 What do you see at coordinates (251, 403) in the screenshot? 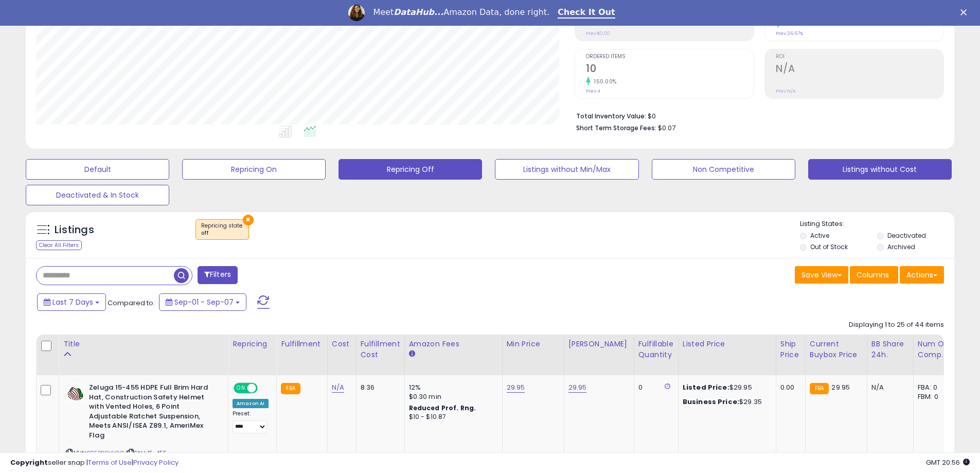
I see `div: Amazon AI` at bounding box center [251, 403].